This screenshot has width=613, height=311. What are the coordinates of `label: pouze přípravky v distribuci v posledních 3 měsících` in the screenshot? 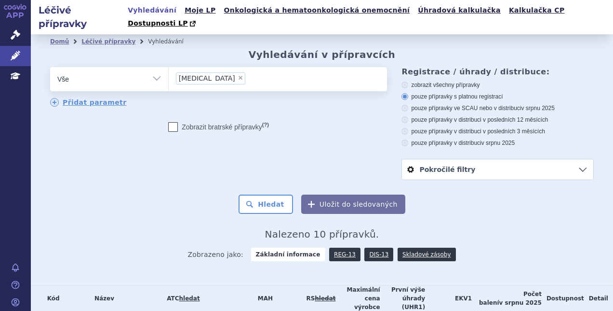 It's located at (498, 131).